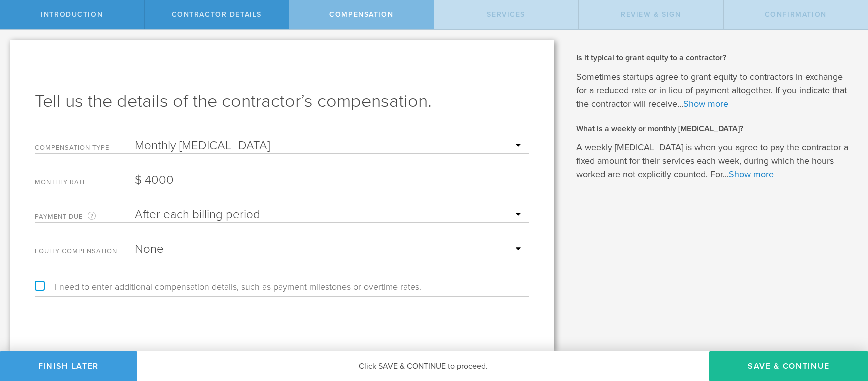  Describe the element at coordinates (72, 15) in the screenshot. I see `span: Introduction` at that location.